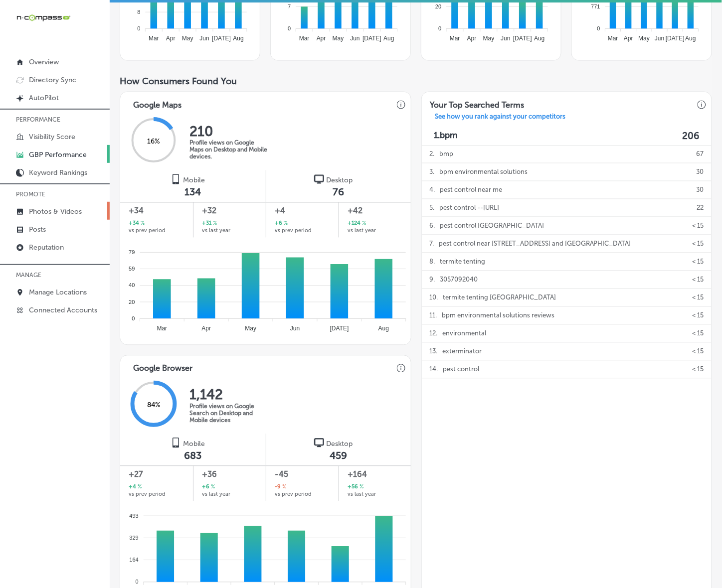 This screenshot has height=588, width=722. What do you see at coordinates (431, 261) in the screenshot?
I see `p: 8 .` at bounding box center [431, 261].